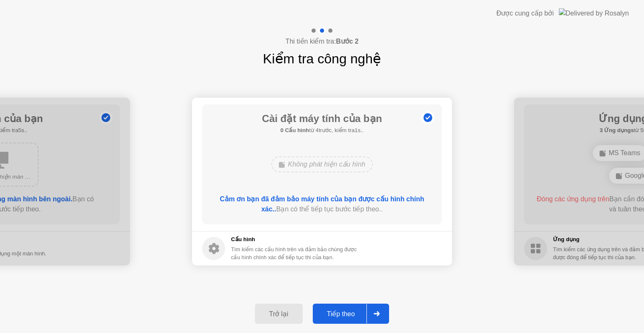 The image size is (644, 333). I want to click on div: Tìm kiếm các cấu hình trên và đảm bảo chúng được cấu hình chính xác để tiếp tục thi của bạn., so click(294, 253).